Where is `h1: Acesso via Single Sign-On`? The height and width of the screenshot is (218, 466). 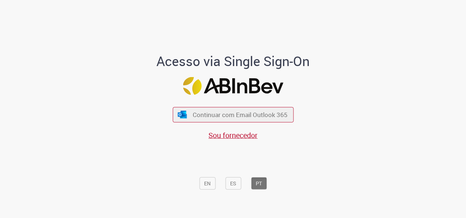 h1: Acesso via Single Sign-On is located at coordinates (233, 61).